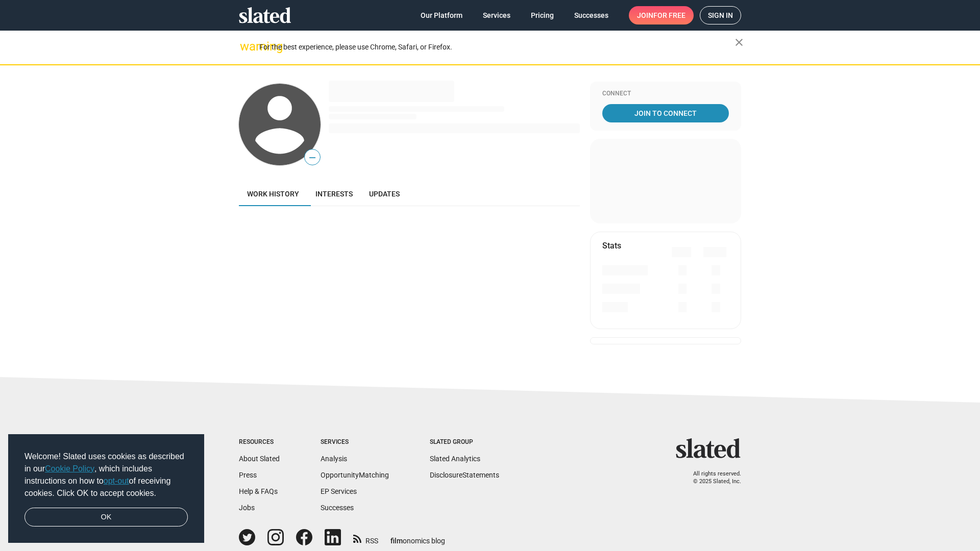 The height and width of the screenshot is (551, 980). I want to click on span: for free, so click(669, 16).